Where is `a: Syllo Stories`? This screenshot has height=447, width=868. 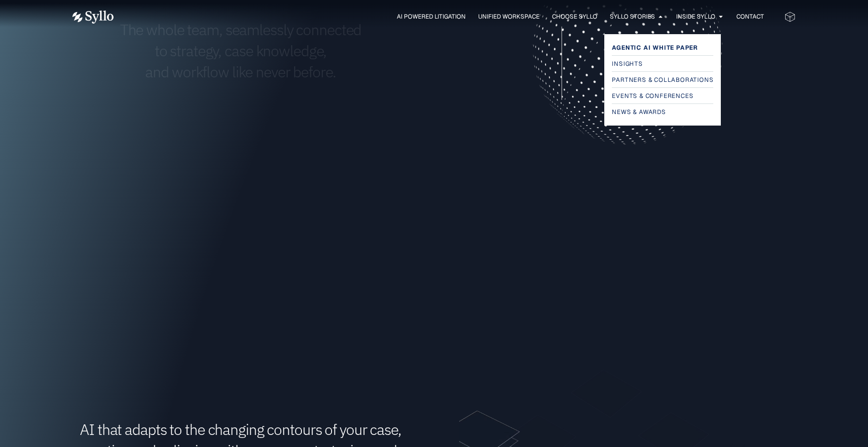
a: Syllo Stories is located at coordinates (632, 17).